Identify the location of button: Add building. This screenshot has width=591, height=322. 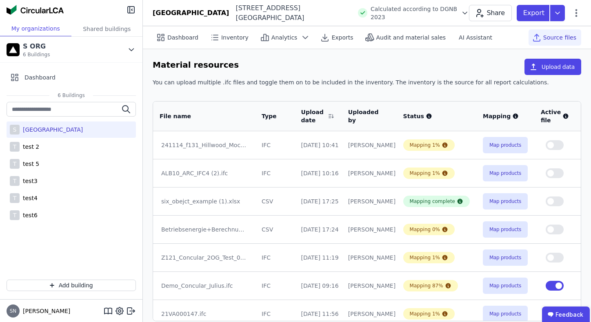
(71, 285).